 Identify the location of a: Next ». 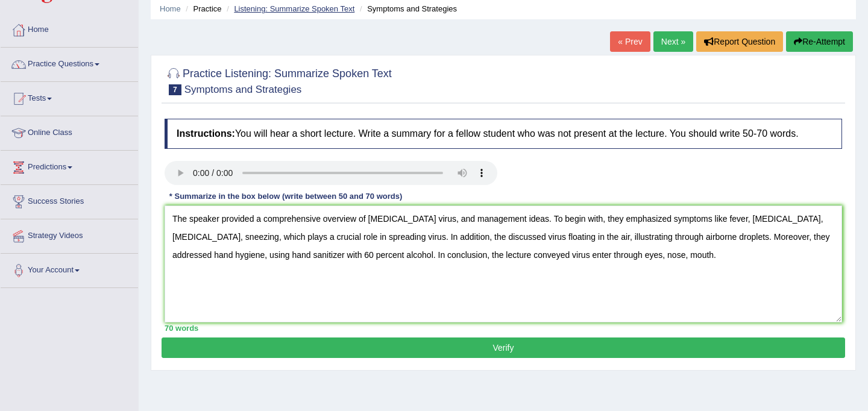
(673, 42).